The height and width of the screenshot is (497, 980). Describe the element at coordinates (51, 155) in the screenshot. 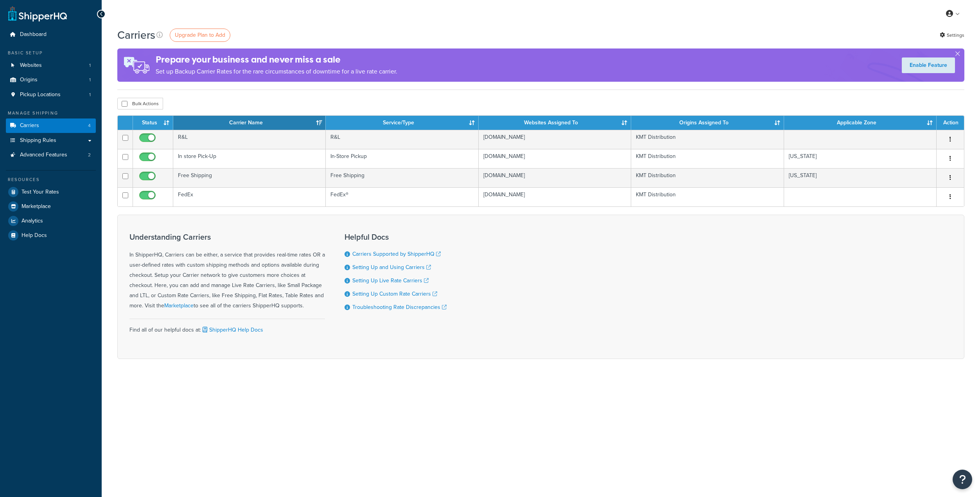

I see `li: Advanced Features` at that location.